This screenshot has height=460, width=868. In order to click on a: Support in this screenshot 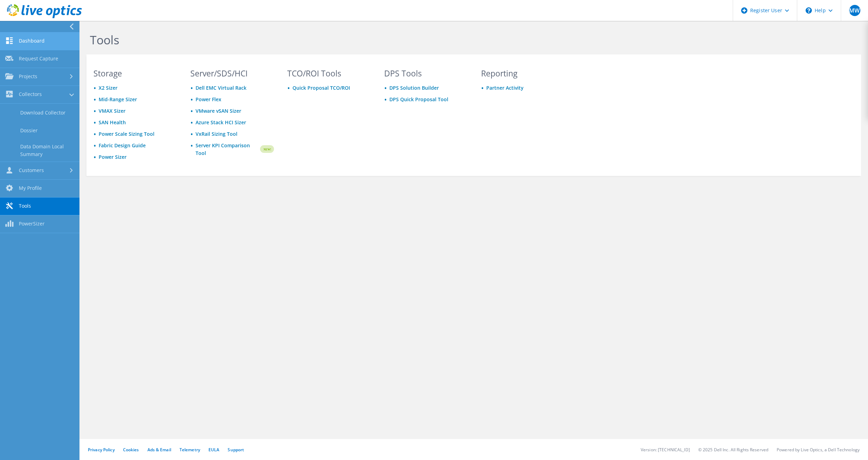, I will do `click(235, 449)`.